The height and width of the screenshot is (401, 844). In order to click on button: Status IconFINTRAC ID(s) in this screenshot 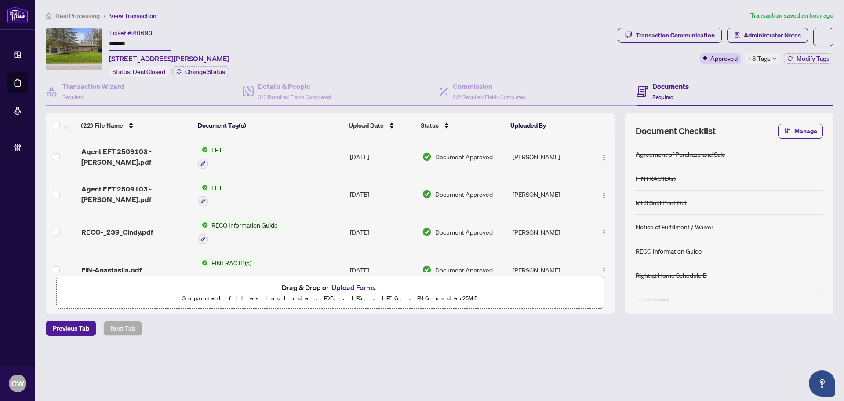, I will do `click(227, 270)`.